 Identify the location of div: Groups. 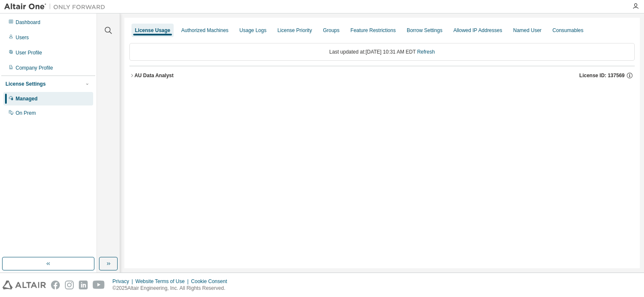
(331, 30).